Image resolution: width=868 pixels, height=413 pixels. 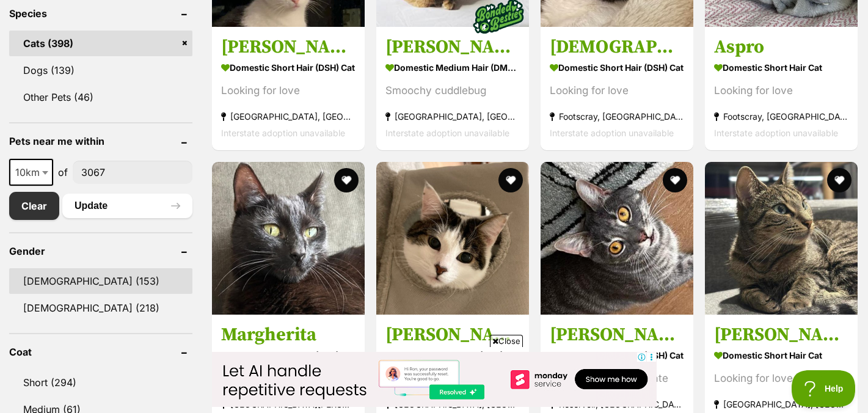 I want to click on a: Cats (398), so click(x=101, y=43).